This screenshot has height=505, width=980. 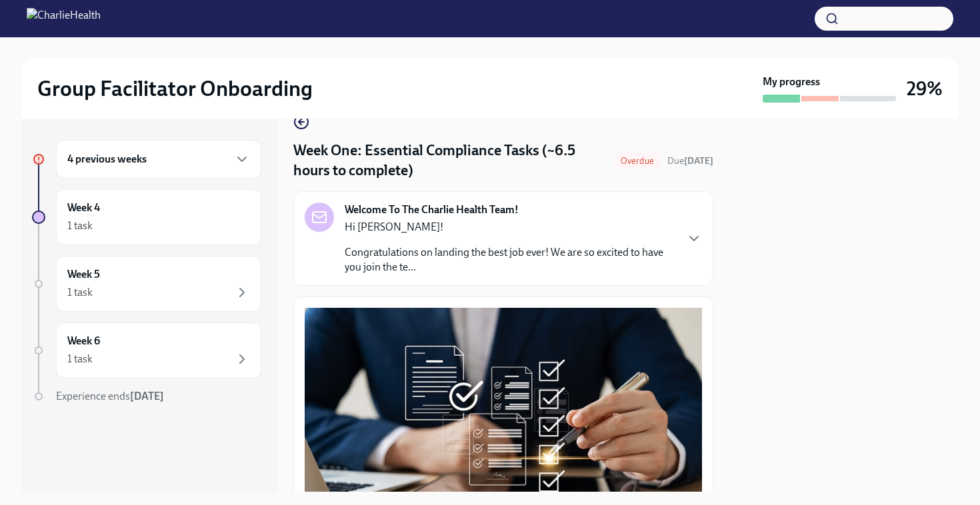 I want to click on h4: Week One: Essential Compliance Tasks (~6.5 hours to complete), so click(x=450, y=161).